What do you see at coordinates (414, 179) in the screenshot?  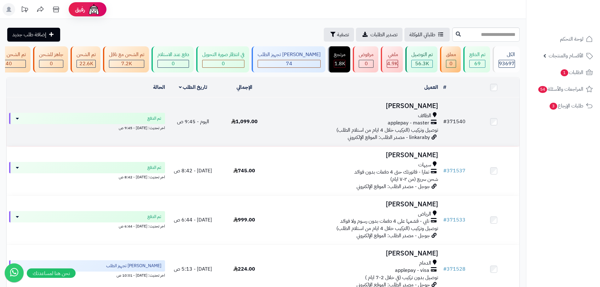 I see `span: شحن سريع (من ٢-٧ ايام)` at bounding box center [414, 179].